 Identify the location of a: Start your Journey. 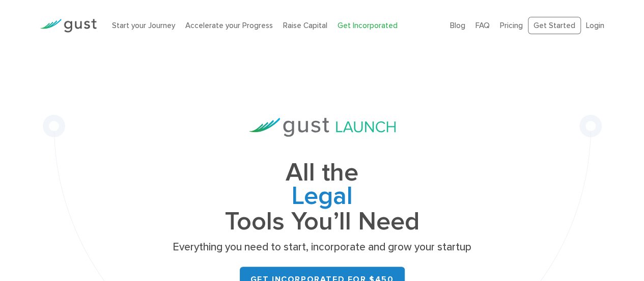
(144, 25).